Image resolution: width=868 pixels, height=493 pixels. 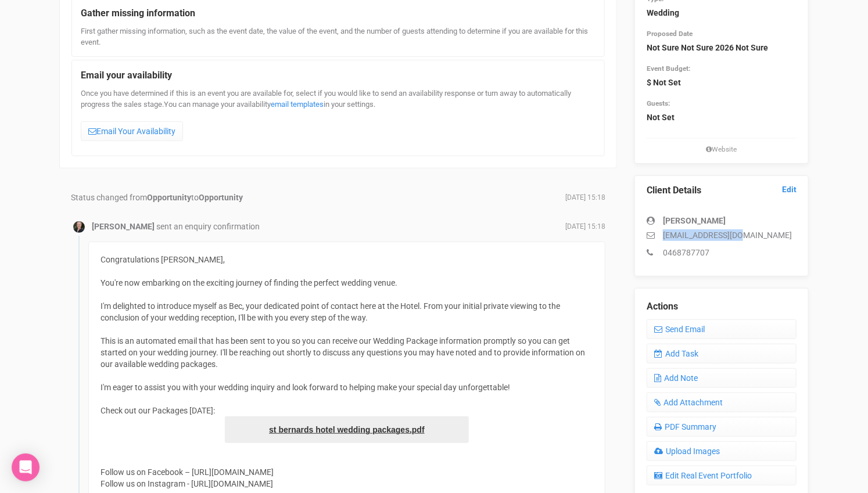 What do you see at coordinates (297, 104) in the screenshot?
I see `a: email templates` at bounding box center [297, 104].